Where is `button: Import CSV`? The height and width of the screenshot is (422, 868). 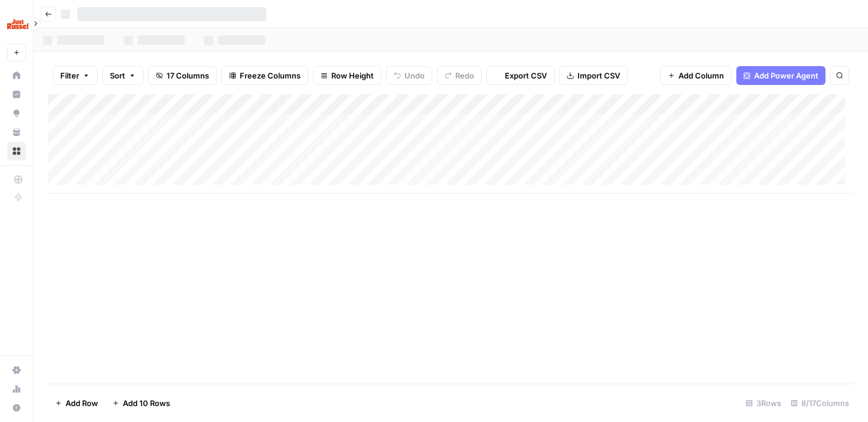
button: Import CSV is located at coordinates (593, 75).